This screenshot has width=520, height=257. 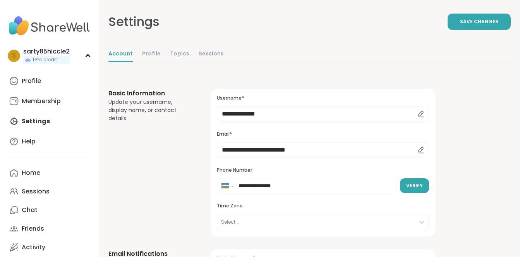 I want to click on div: sarty85hiccle2, so click(x=47, y=52).